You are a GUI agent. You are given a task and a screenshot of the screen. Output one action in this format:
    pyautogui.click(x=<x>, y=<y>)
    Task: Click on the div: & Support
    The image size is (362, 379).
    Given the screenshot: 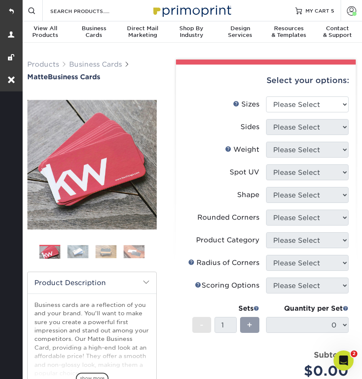 What is the action you would take?
    pyautogui.click(x=338, y=32)
    